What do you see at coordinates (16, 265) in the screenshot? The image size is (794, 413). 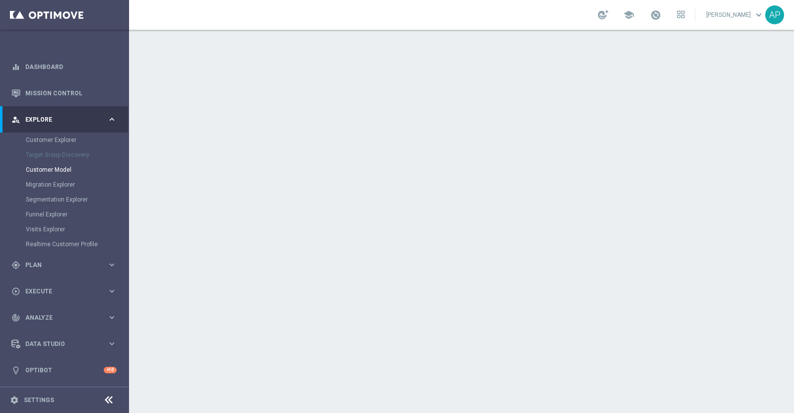 I see `i: gps_fixed` at bounding box center [16, 265].